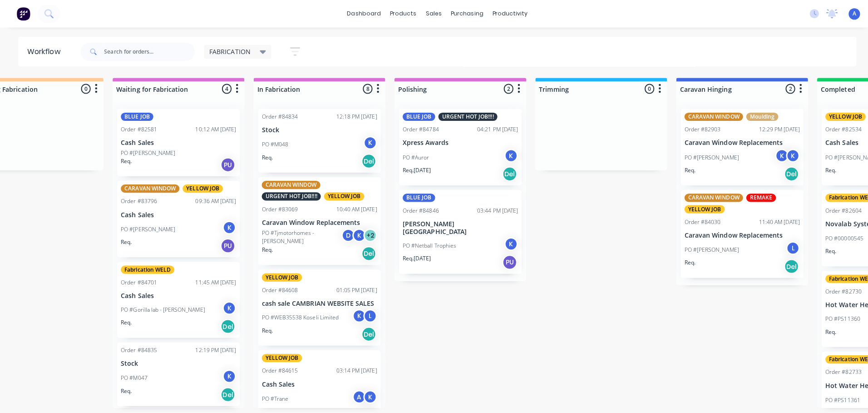  What do you see at coordinates (400, 14) in the screenshot?
I see `div: products` at bounding box center [400, 14].